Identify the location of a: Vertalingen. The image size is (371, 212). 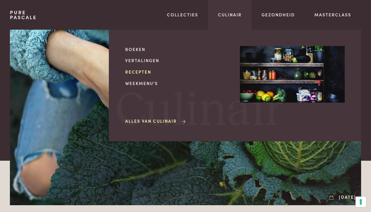
(178, 60).